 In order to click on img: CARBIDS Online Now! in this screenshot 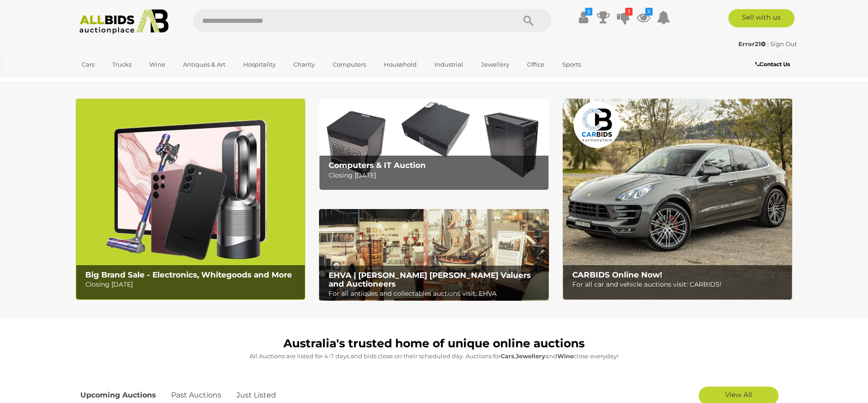, I will do `click(678, 199)`.